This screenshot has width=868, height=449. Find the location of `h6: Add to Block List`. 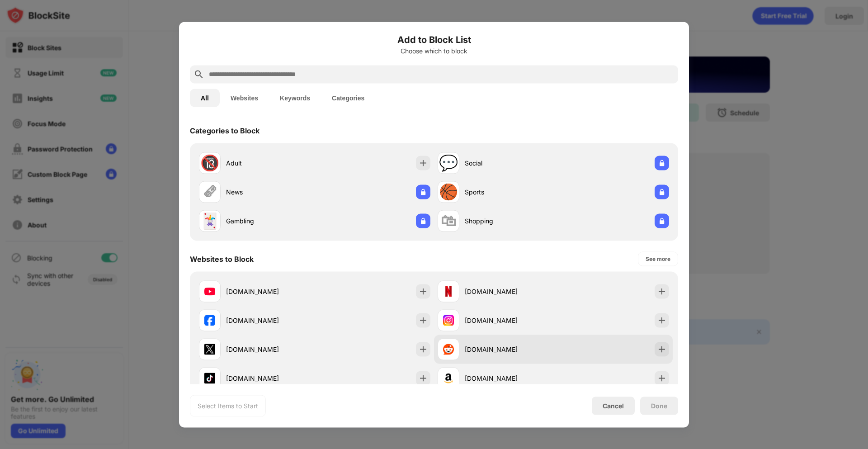

h6: Add to Block List is located at coordinates (434, 39).